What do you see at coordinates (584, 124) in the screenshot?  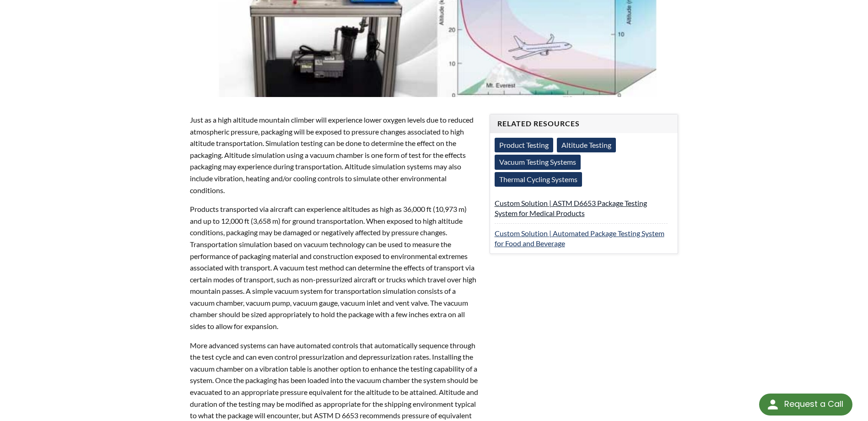 I see `h4: Related Resources` at bounding box center [584, 124].